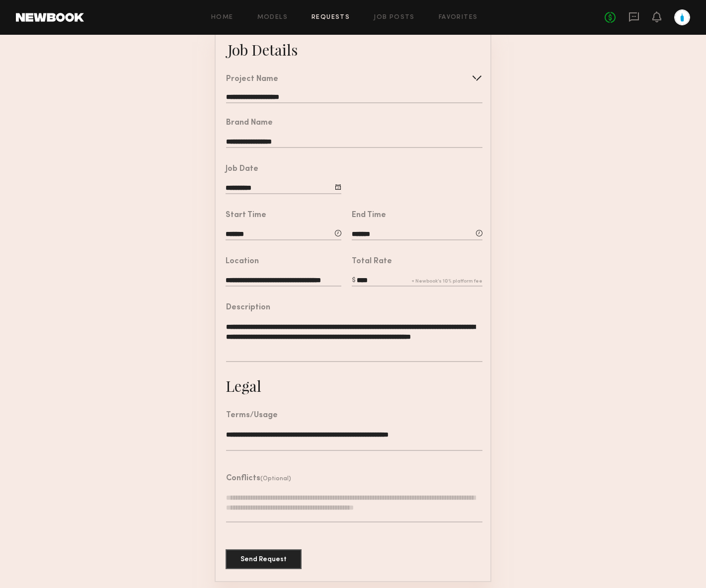 Image resolution: width=706 pixels, height=588 pixels. I want to click on header: Conflicts, so click(259, 479).